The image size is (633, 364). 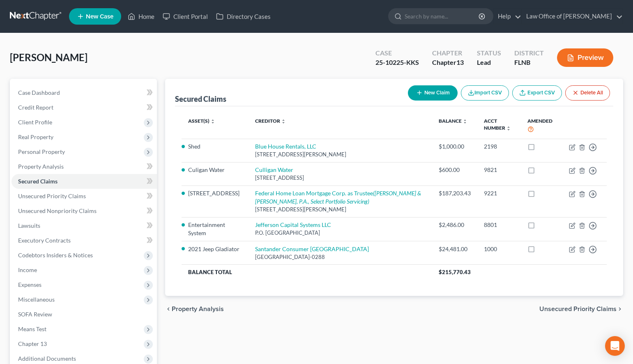 I want to click on div: $187,203.43, so click(x=454, y=193).